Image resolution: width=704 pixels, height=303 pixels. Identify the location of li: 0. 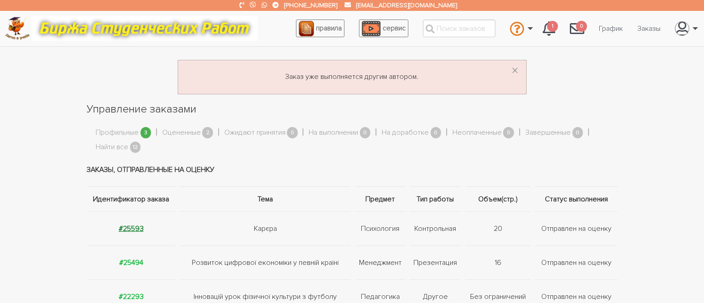
(577, 29).